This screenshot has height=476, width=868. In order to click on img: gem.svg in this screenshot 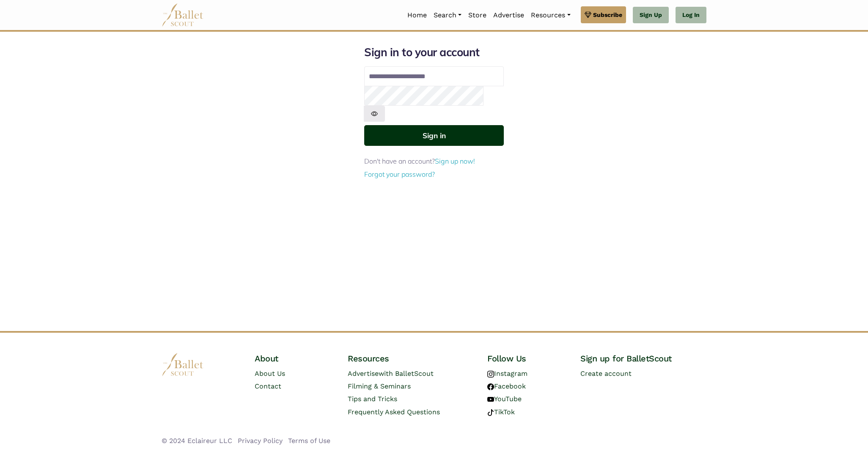, I will do `click(588, 15)`.